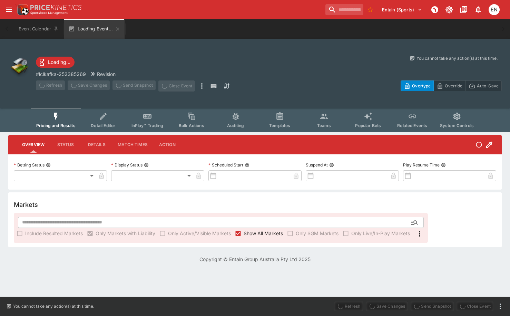 The image size is (510, 316). I want to click on span: Detail Editor, so click(103, 125).